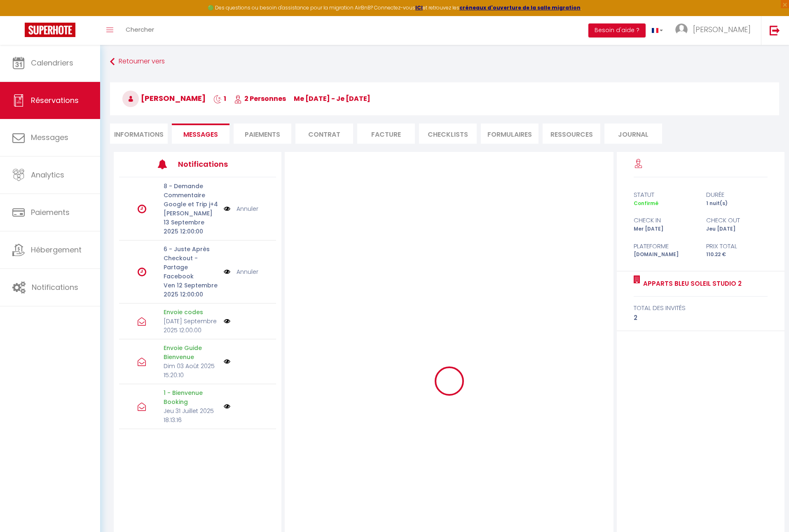 This screenshot has width=789, height=532. I want to click on span: Paiements, so click(50, 212).